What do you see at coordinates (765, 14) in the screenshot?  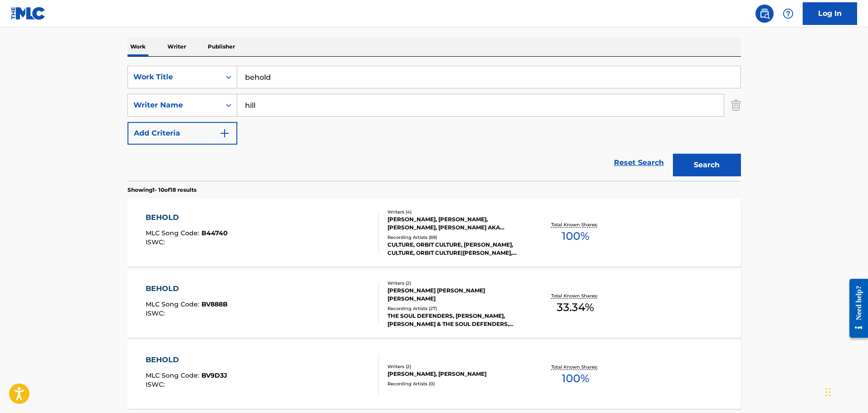 I see `a: Public Search` at bounding box center [765, 14].